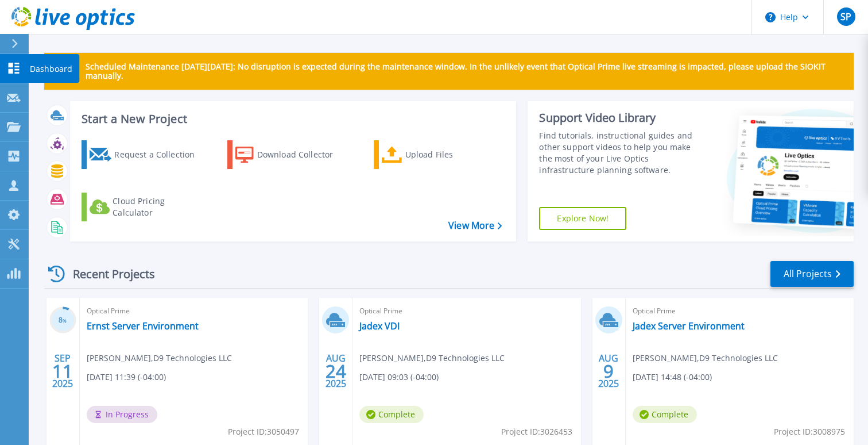 This screenshot has height=445, width=868. Describe the element at coordinates (475, 225) in the screenshot. I see `a: View More` at that location.